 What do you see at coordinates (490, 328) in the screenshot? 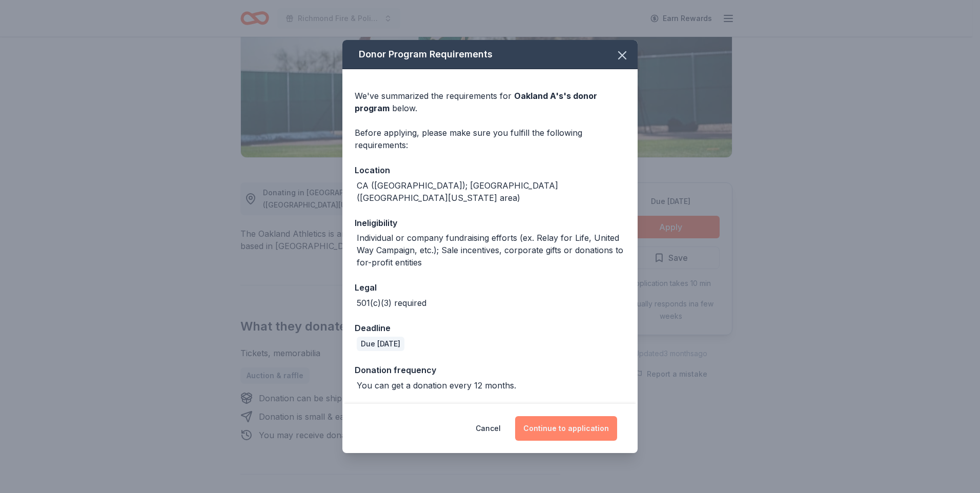
I see `div: Deadline` at bounding box center [490, 328].